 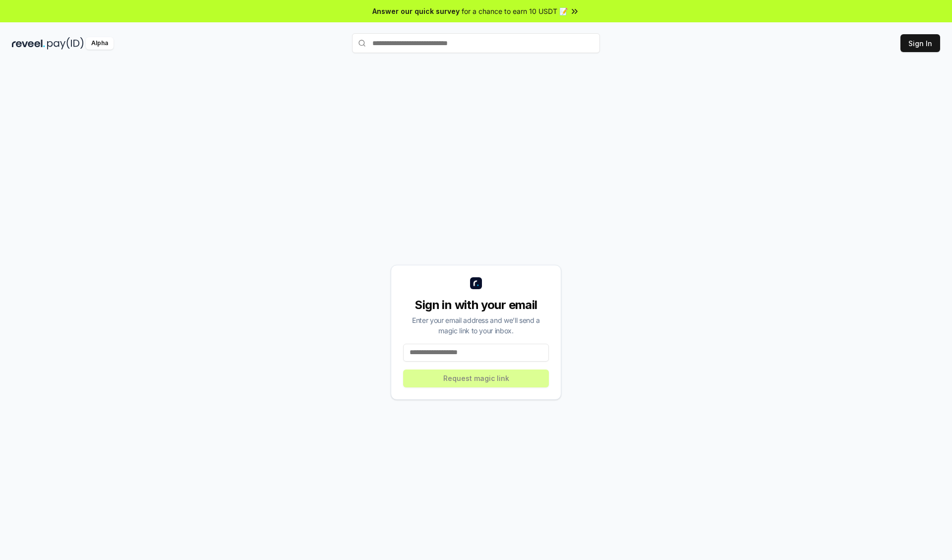 What do you see at coordinates (920, 43) in the screenshot?
I see `button: Sign In` at bounding box center [920, 43].